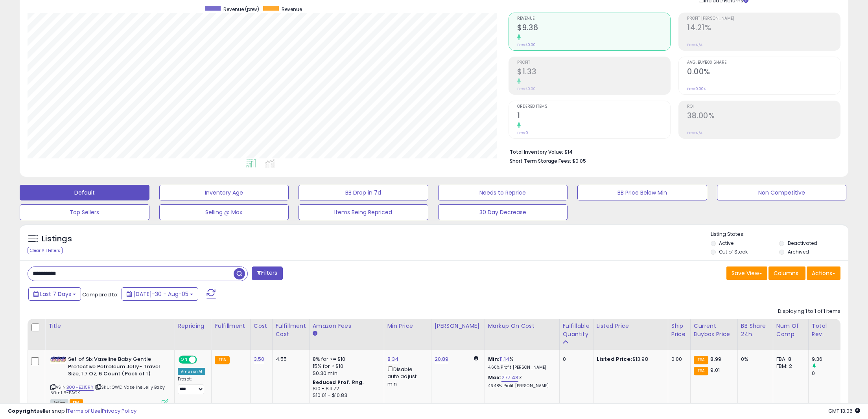 The width and height of the screenshot is (868, 419). I want to click on div: Title, so click(110, 326).